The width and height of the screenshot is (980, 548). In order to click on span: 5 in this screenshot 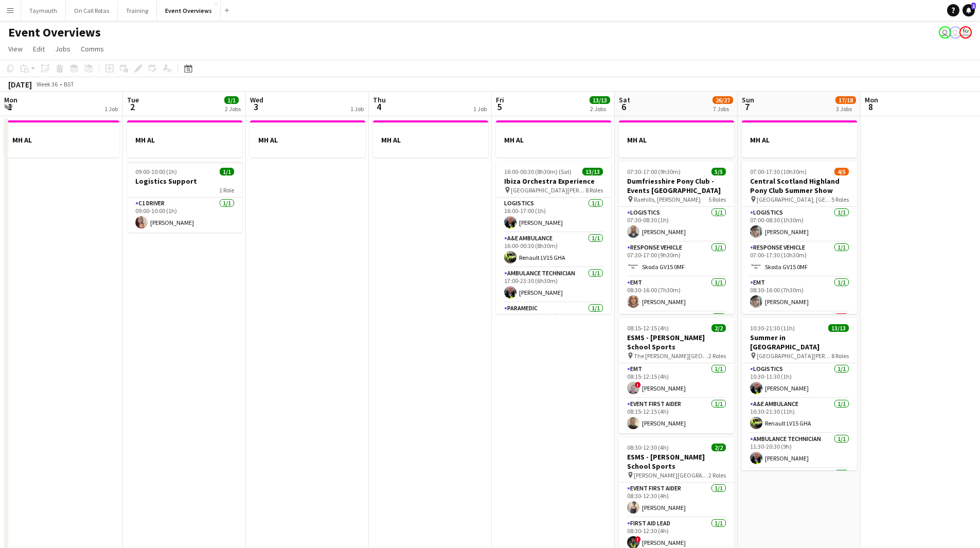, I will do `click(499, 106)`.